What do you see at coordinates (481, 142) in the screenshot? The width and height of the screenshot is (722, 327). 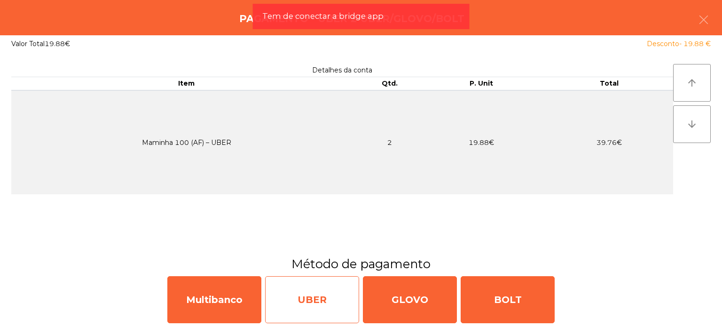 I see `td: 19.88€` at bounding box center [481, 142].